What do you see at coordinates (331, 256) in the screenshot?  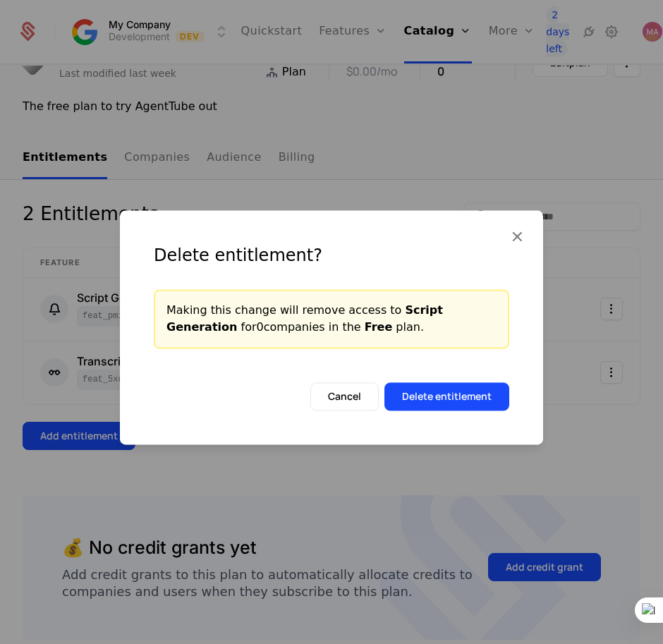 I see `div: Delete entitlement?` at bounding box center [331, 256].